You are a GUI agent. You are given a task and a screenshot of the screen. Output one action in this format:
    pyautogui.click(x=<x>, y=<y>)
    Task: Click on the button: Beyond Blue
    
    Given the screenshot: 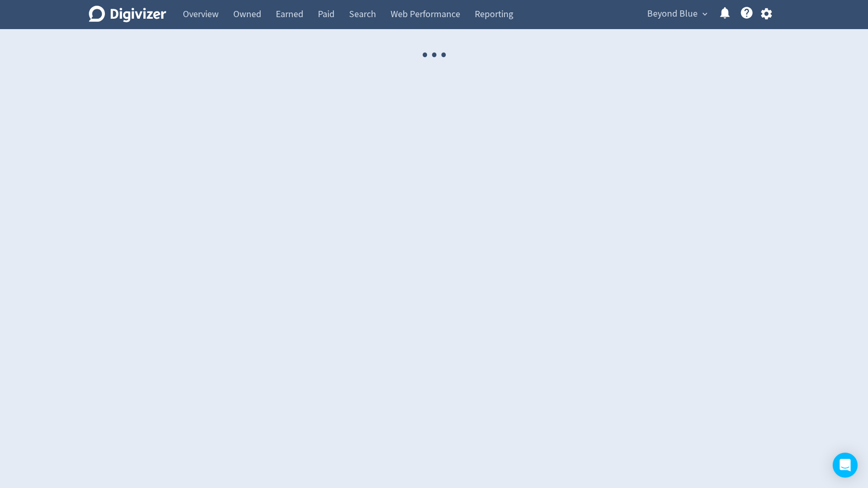 What is the action you would take?
    pyautogui.click(x=677, y=14)
    